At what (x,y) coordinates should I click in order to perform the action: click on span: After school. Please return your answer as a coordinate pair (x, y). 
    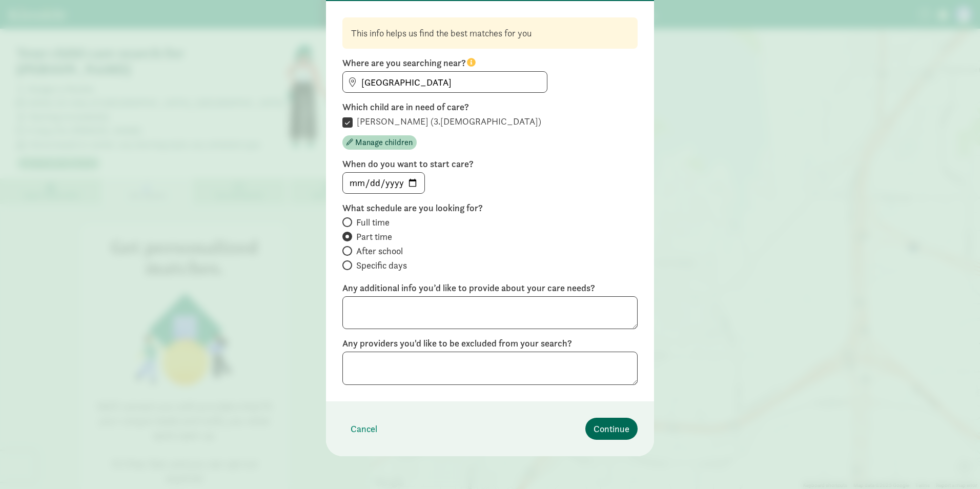
    Looking at the image, I should click on (379, 251).